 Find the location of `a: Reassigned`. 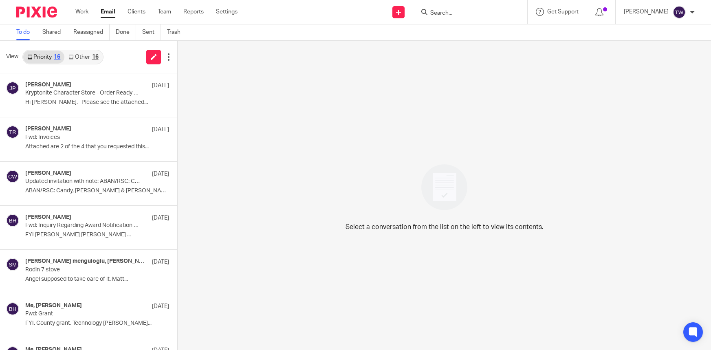

a: Reassigned is located at coordinates (91, 32).